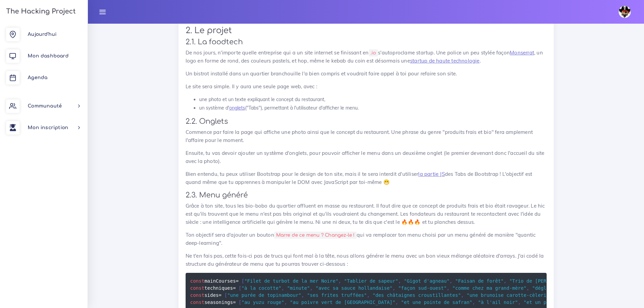 The image size is (644, 308). I want to click on span: "et une pointe de safran", so click(437, 302).